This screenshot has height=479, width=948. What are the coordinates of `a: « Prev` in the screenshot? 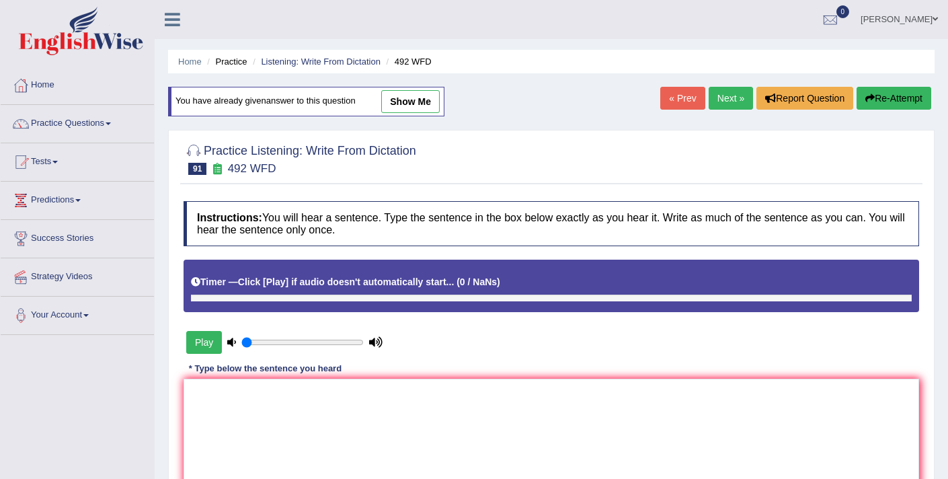 It's located at (682, 98).